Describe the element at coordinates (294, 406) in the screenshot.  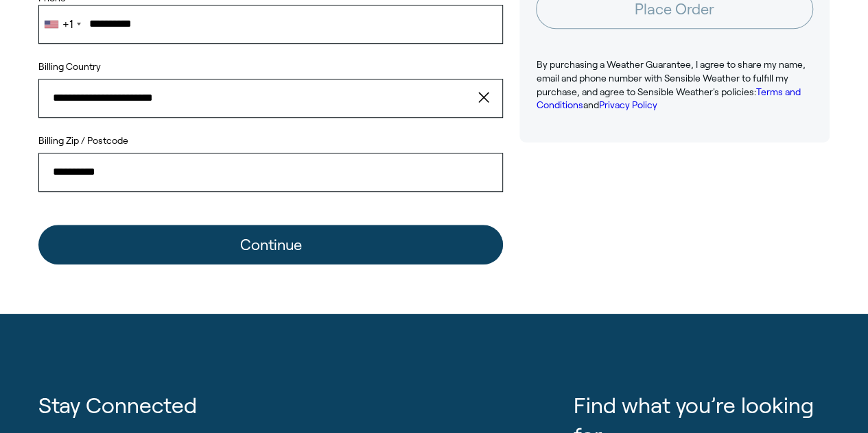
I see `h1: Stay Connected` at that location.